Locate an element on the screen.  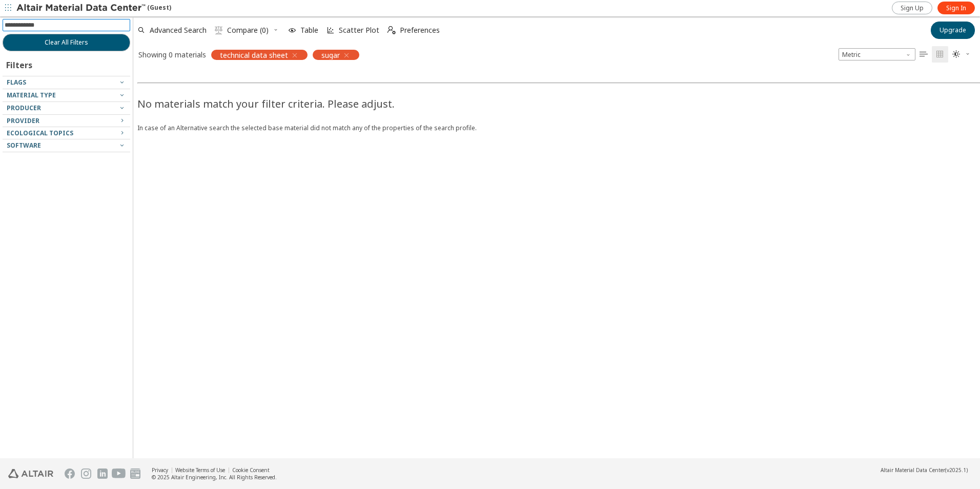
span: Sign In is located at coordinates (955, 8).